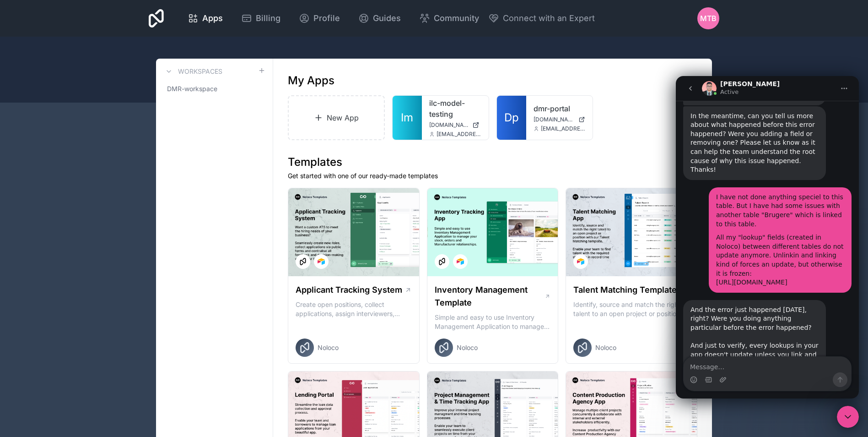 This screenshot has width=868, height=437. I want to click on div: All my "lookup" fields (created in Noloco) between different tables do not update anymore. Unlink..., so click(104, 184).